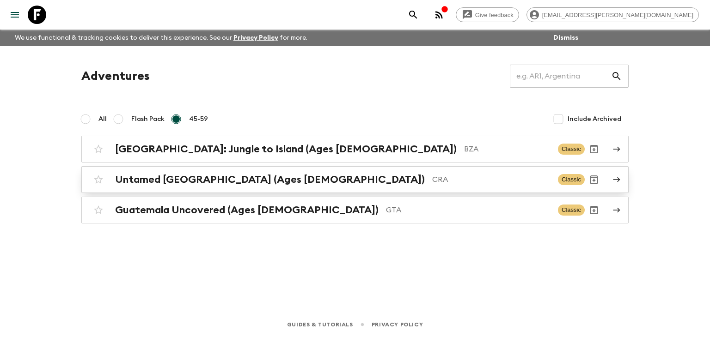  What do you see at coordinates (468, 210) in the screenshot?
I see `p: GTA` at bounding box center [468, 210].